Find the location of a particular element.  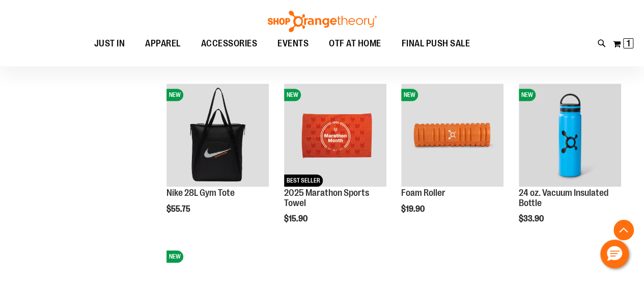

a: 24 oz. Vacuum Insulated BottleNEW is located at coordinates (569, 136).